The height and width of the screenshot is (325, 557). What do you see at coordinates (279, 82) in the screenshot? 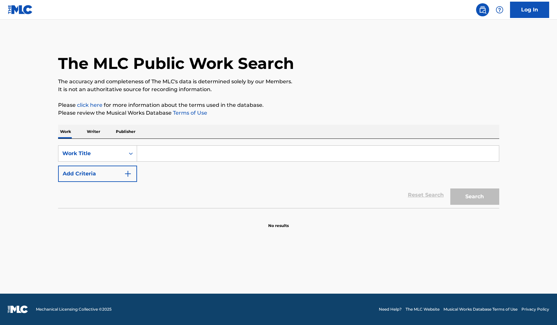
I see `p: The accuracy and completeness of The MLC's data is determined solely by our Members.` at bounding box center [279, 82].